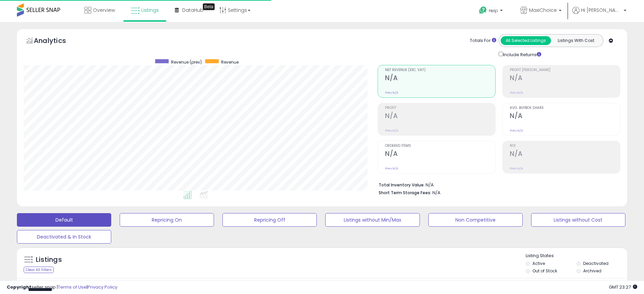  Describe the element at coordinates (497, 185) in the screenshot. I see `li: N/A` at that location.